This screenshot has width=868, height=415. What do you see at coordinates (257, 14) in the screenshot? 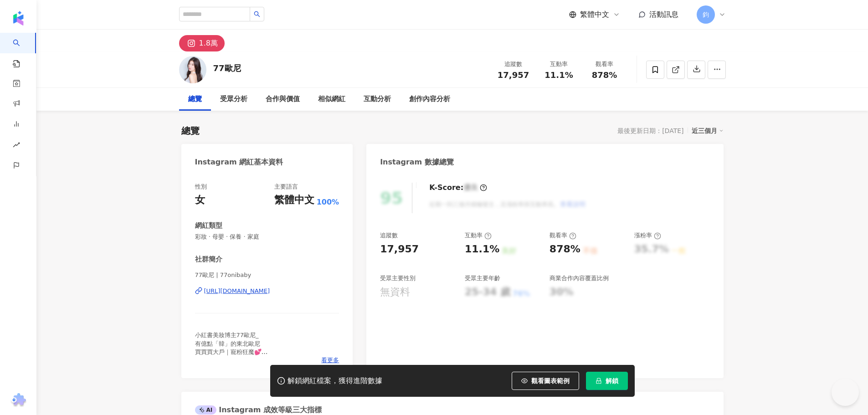
I see `span: search` at bounding box center [257, 14].